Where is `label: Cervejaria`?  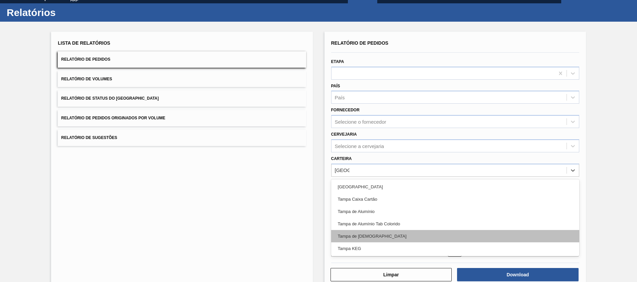
label: Cervejaria is located at coordinates (344, 135).